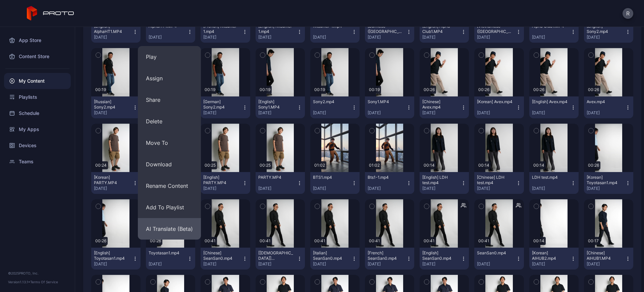  Describe the element at coordinates (495, 29) in the screenshot. I see `div: [Vietnamese (Vietnam)] Alpha Club1.MP4` at that location.